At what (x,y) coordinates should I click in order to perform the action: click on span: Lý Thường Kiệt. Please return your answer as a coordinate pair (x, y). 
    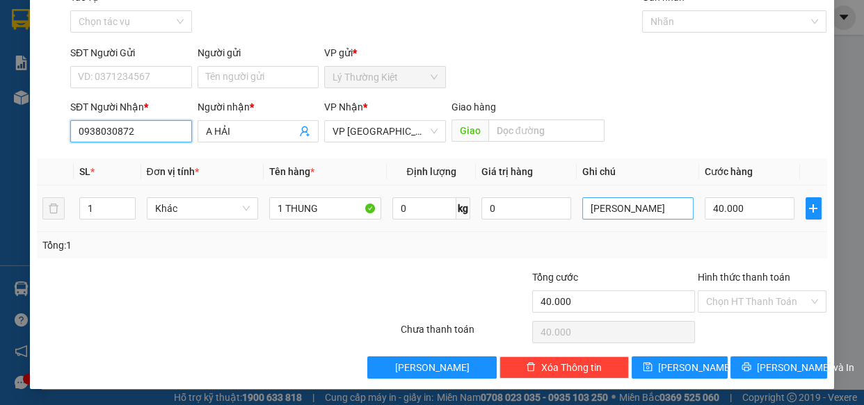
    Looking at the image, I should click on (384, 77).